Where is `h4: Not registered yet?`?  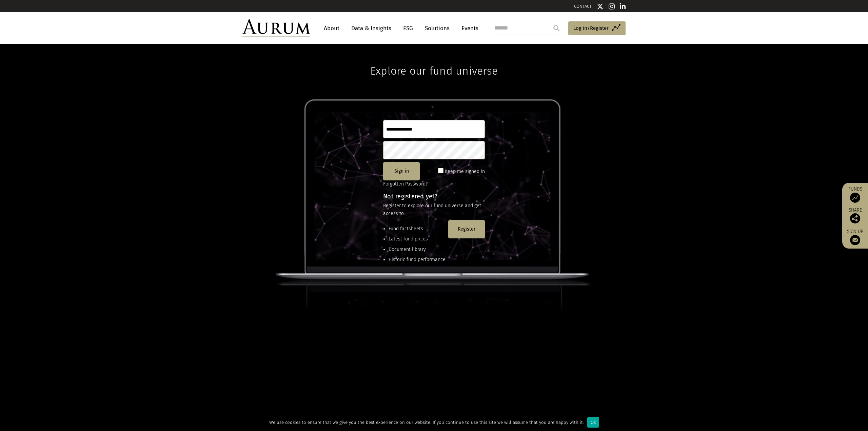 h4: Not registered yet? is located at coordinates (434, 196).